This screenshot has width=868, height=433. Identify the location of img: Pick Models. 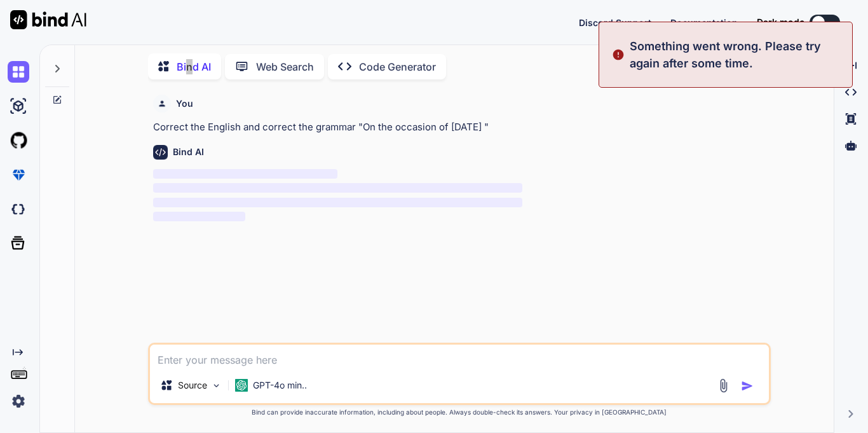
(216, 385).